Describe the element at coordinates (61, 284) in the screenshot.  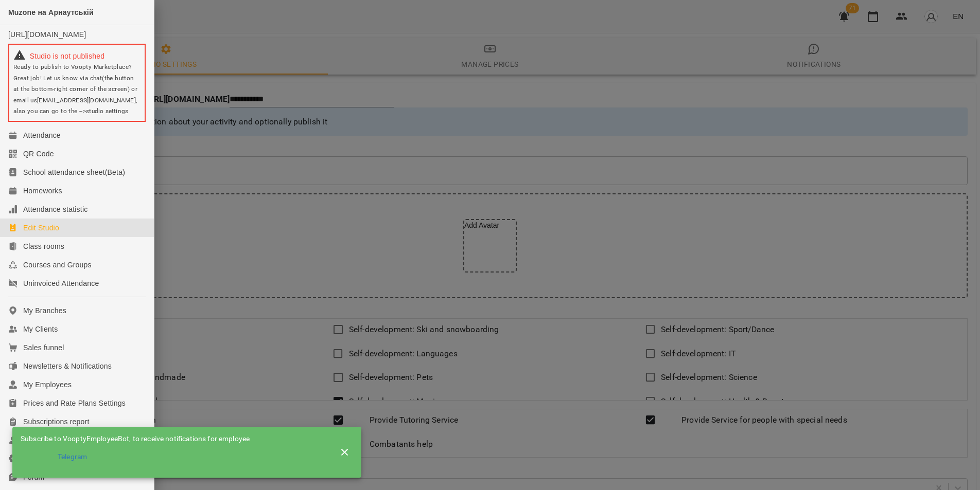
I see `div: Uninvoiced Attendance` at that location.